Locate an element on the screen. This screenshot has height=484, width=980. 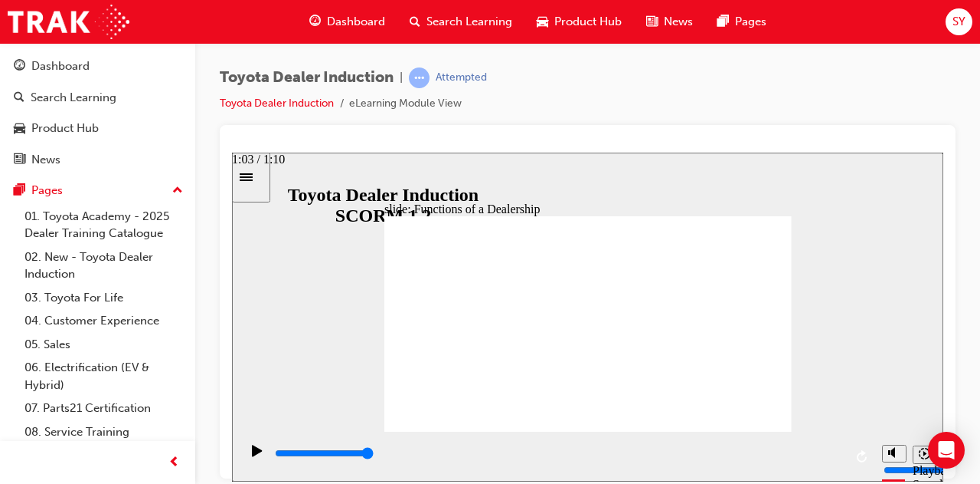
div: Dashboard is located at coordinates (61, 66).